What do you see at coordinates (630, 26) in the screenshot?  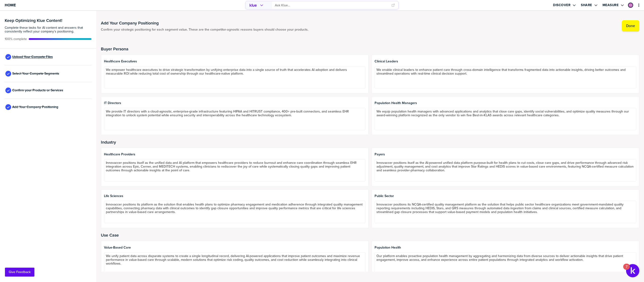 I see `label: Done` at bounding box center [630, 26].